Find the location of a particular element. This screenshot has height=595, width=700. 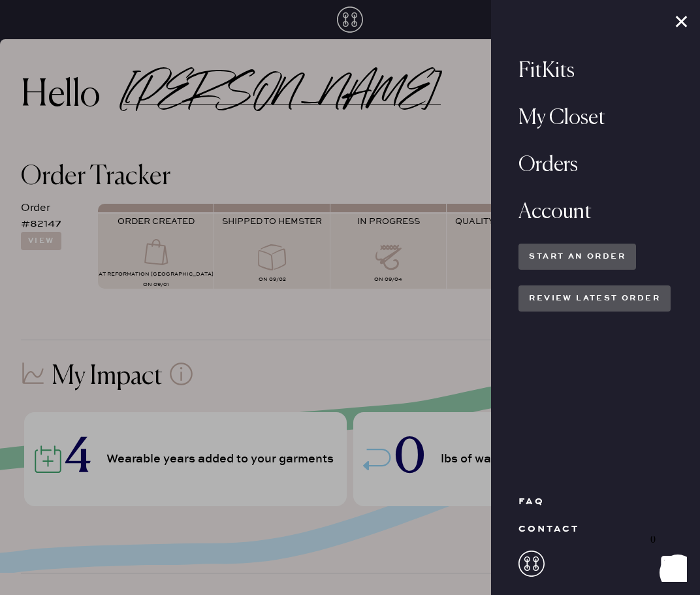

div: FAQ is located at coordinates (549, 502).